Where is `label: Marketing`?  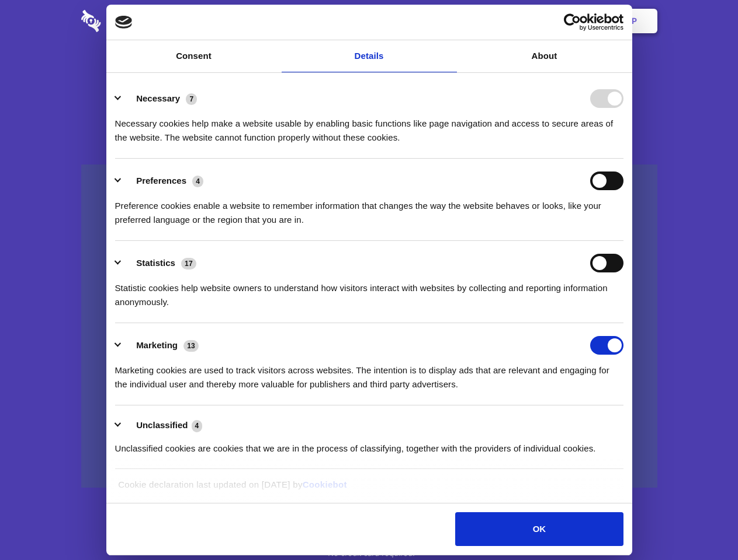 label: Marketing is located at coordinates (157, 345).